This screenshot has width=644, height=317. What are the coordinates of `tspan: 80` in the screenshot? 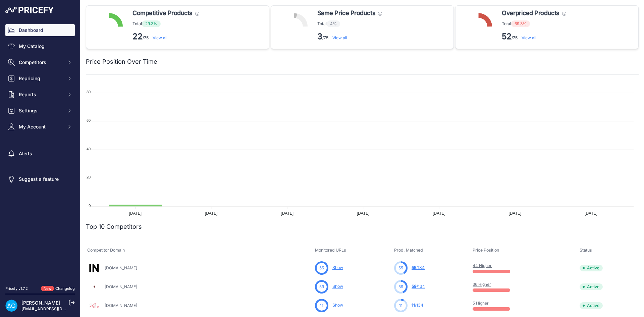 It's located at (88, 92).